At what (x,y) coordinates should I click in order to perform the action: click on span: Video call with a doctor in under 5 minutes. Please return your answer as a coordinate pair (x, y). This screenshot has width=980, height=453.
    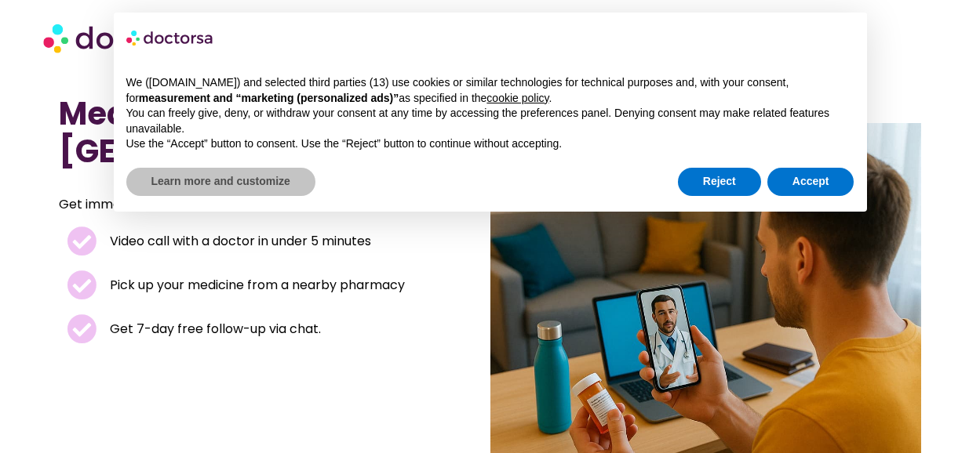
    Looking at the image, I should click on (238, 242).